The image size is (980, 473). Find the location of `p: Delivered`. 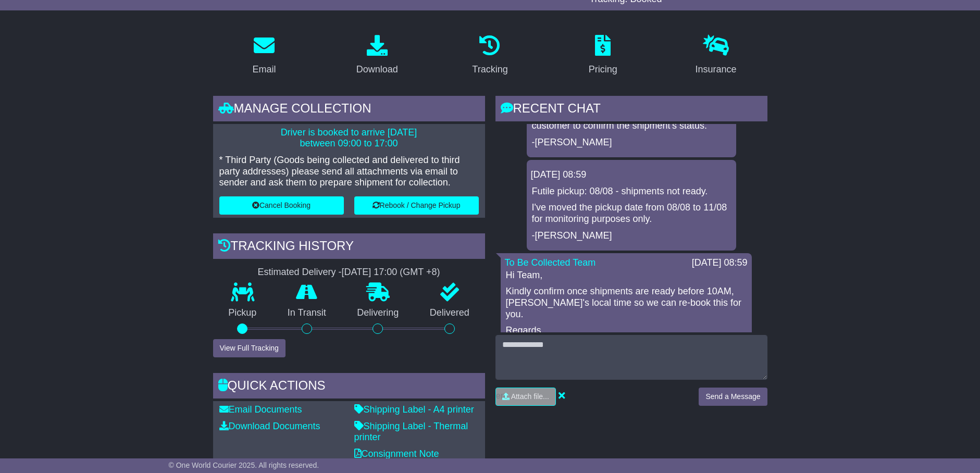

p: Delivered is located at coordinates (450, 313).